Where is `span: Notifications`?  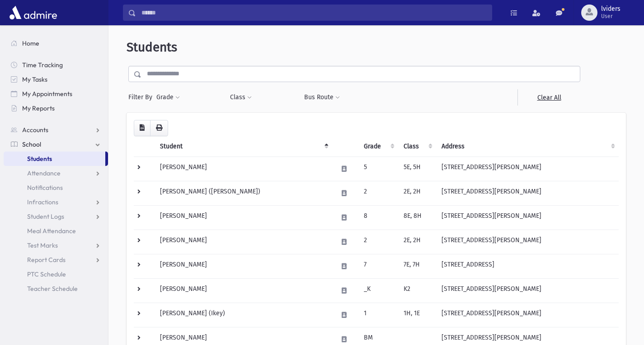
span: Notifications is located at coordinates (44, 188).